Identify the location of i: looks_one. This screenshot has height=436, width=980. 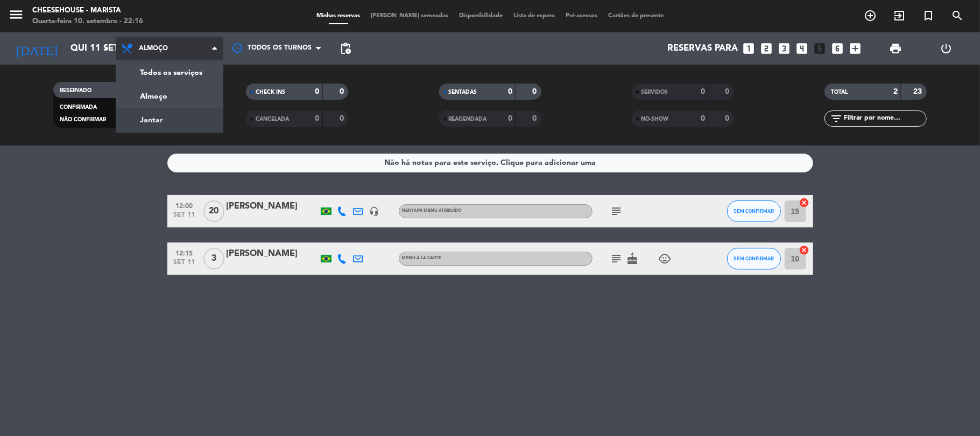
(749, 49).